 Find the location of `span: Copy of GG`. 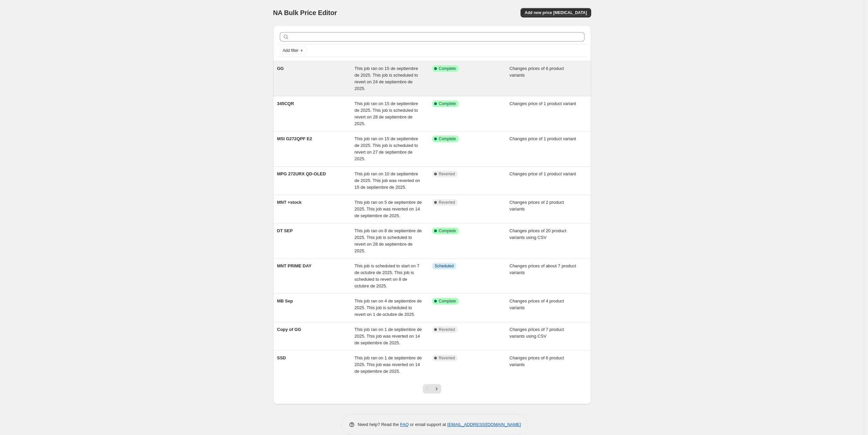

span: Copy of GG is located at coordinates (290, 330).